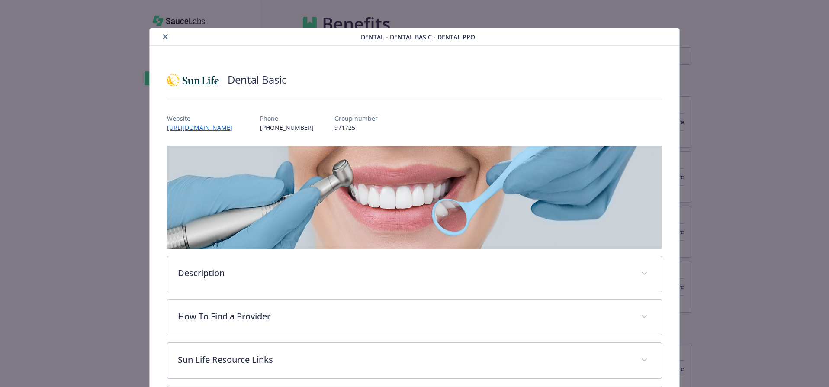 The height and width of the screenshot is (387, 829). What do you see at coordinates (404, 273) in the screenshot?
I see `p: Description` at bounding box center [404, 273].